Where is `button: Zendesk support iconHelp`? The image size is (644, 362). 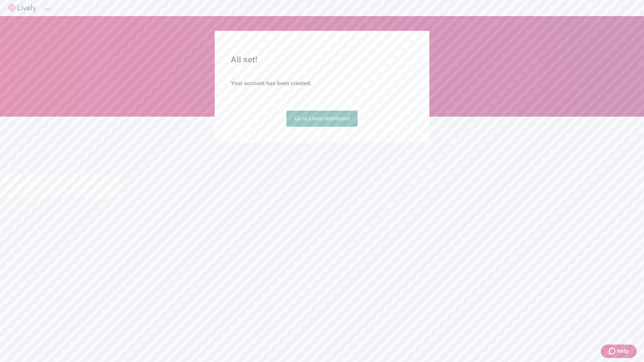
button: Zendesk support iconHelp is located at coordinates (618, 351).